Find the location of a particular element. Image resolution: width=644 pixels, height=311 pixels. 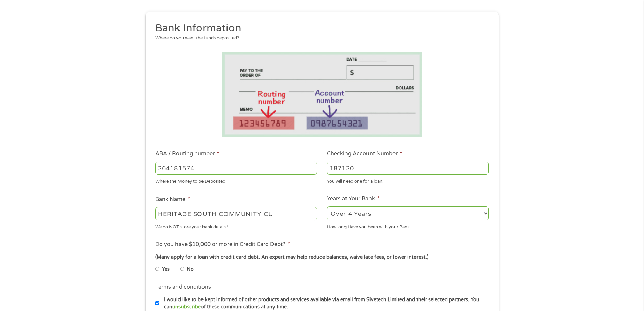

h2: Bank Information is located at coordinates (319, 28).